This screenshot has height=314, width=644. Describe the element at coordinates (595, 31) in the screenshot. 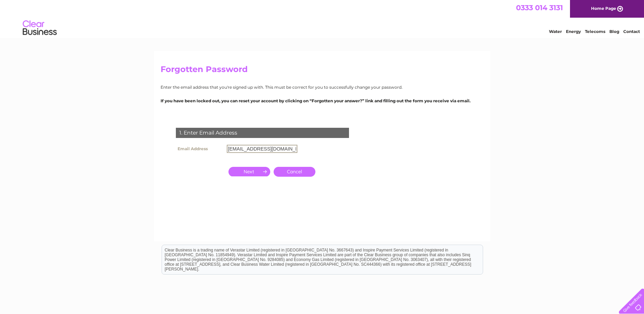

I see `a: Telecoms` at that location.